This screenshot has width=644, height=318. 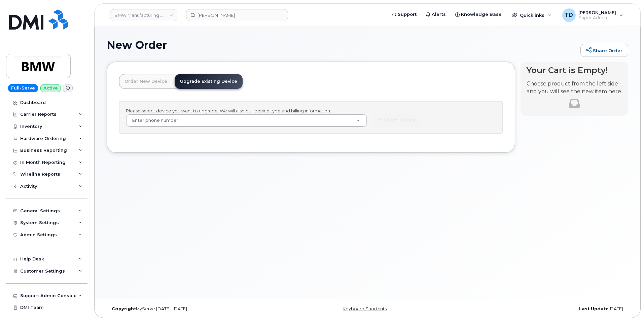 I want to click on span: Enter phone number, so click(x=153, y=120).